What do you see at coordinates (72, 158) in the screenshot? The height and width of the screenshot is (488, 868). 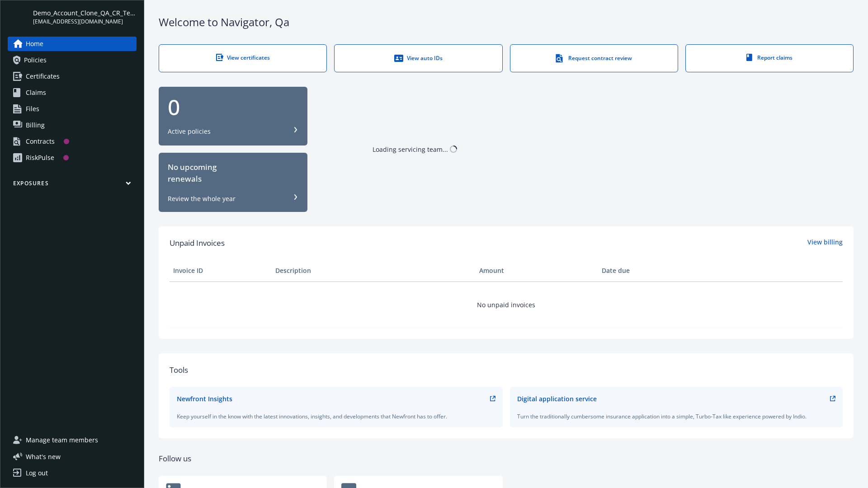 I see `a: RiskPulse` at bounding box center [72, 158].